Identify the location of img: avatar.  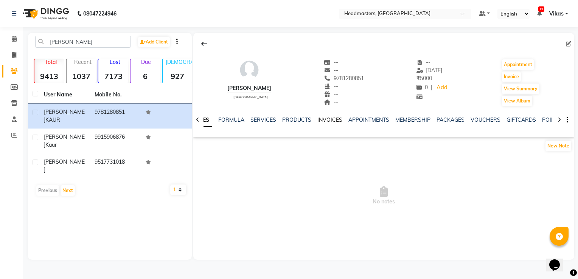
(249, 70).